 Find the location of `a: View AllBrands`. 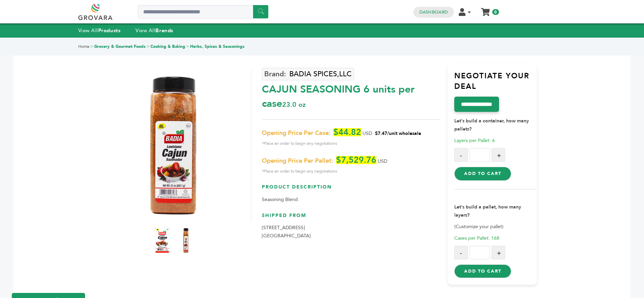

a: View AllBrands is located at coordinates (155, 31).